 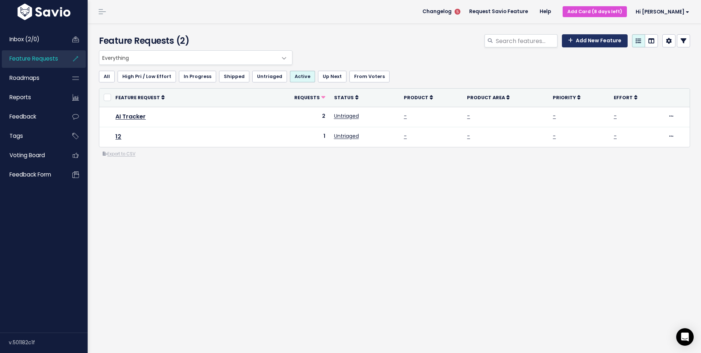 I want to click on a: Feedback form, so click(x=31, y=175).